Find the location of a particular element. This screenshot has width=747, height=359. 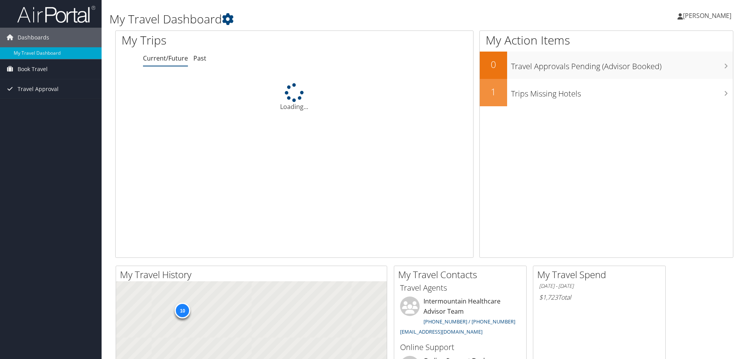

h1: My Trips is located at coordinates (220, 40).